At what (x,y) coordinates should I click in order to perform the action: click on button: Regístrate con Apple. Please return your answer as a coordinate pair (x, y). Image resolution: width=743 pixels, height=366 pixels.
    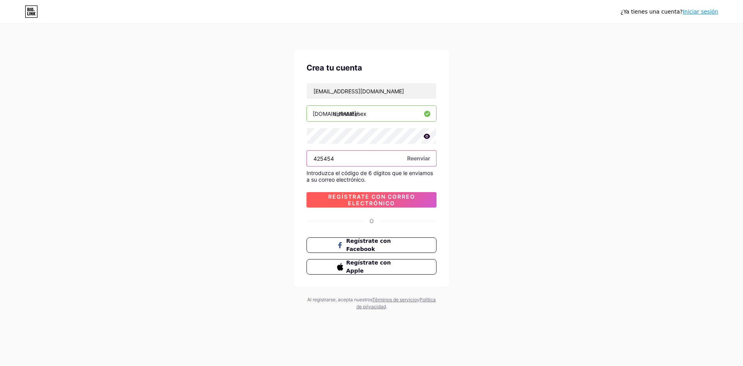
    Looking at the image, I should click on (372, 267).